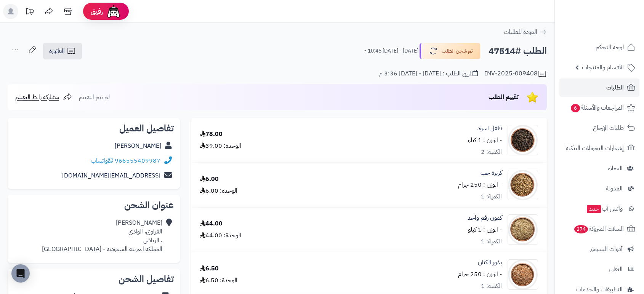  What do you see at coordinates (525, 32) in the screenshot?
I see `a: العودة للطلبات` at bounding box center [525, 32].